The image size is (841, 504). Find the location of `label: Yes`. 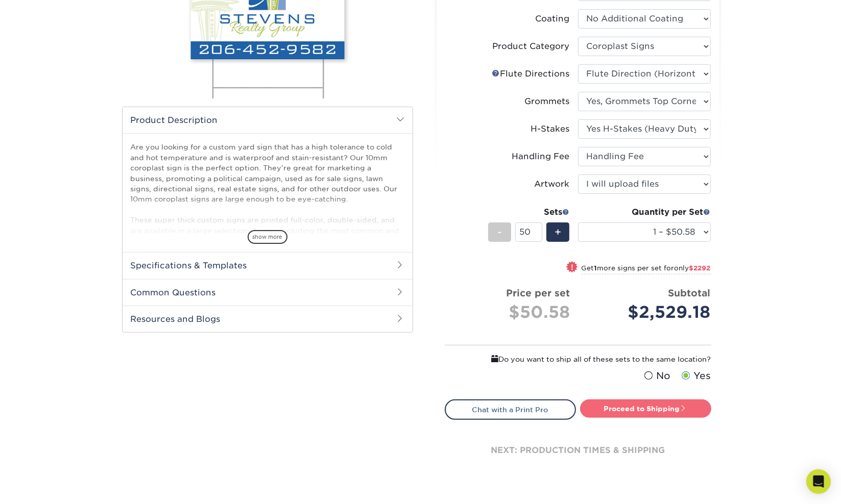

label: Yes is located at coordinates (695, 376).